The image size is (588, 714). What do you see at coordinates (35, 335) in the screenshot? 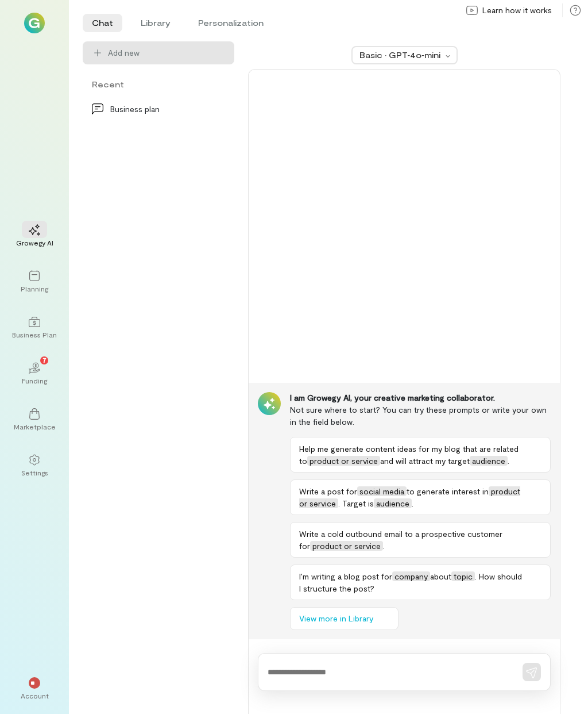
I see `div: Business Plan` at bounding box center [35, 335].